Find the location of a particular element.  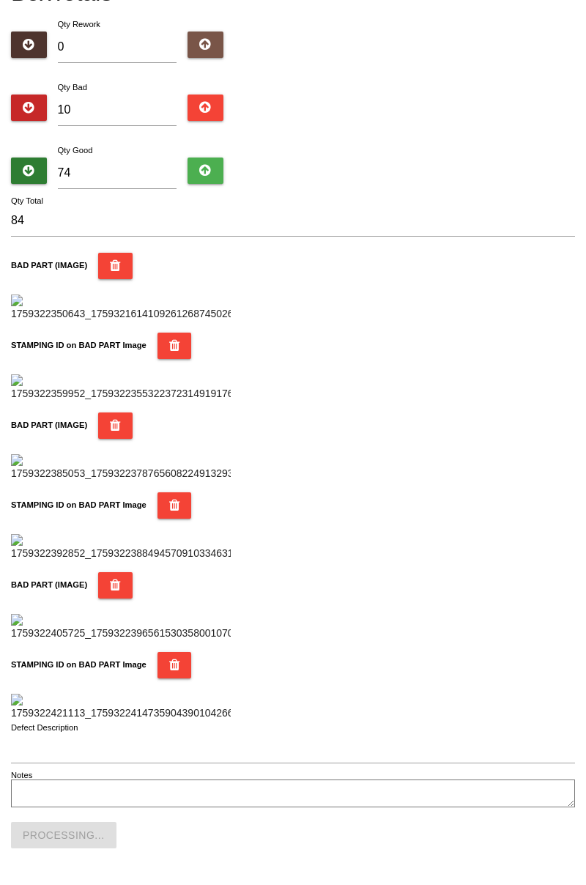

label: Qty Bad is located at coordinates (72, 87).